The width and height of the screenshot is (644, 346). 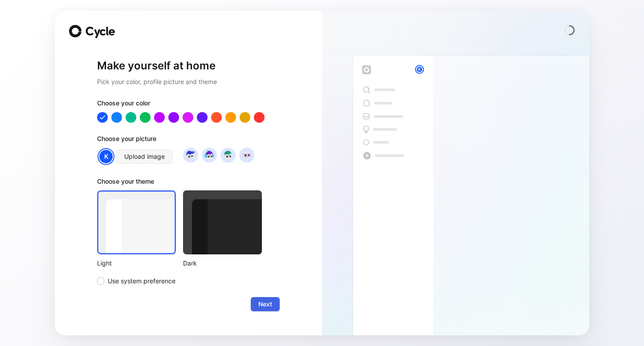 What do you see at coordinates (137, 263) in the screenshot?
I see `div: Light` at bounding box center [137, 263].